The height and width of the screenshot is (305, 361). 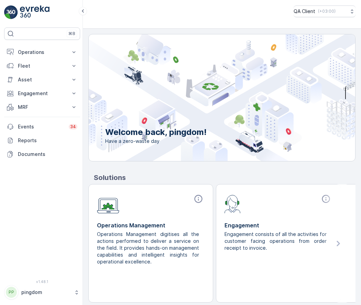 I want to click on p: MRF, so click(x=42, y=107).